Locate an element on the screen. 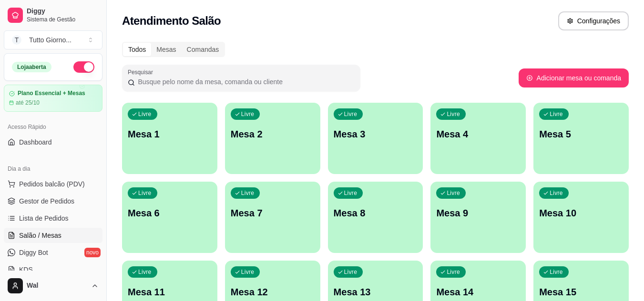 This screenshot has width=644, height=301. button: Select a team is located at coordinates (53, 40).